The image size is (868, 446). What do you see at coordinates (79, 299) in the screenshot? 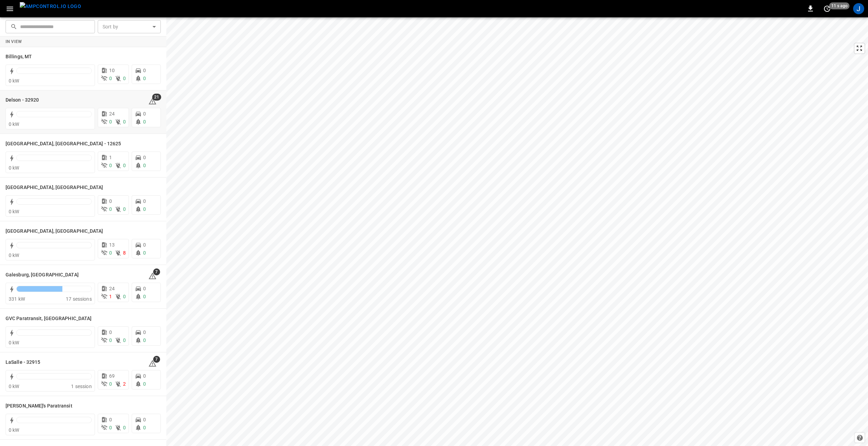
I see `span: 17 sessions` at bounding box center [79, 299].